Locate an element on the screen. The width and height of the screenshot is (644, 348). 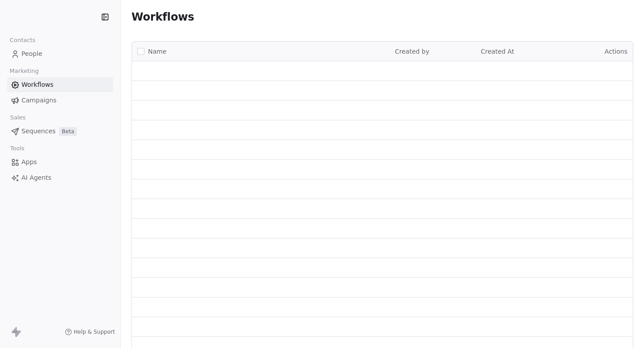
span: Name is located at coordinates (157, 51).